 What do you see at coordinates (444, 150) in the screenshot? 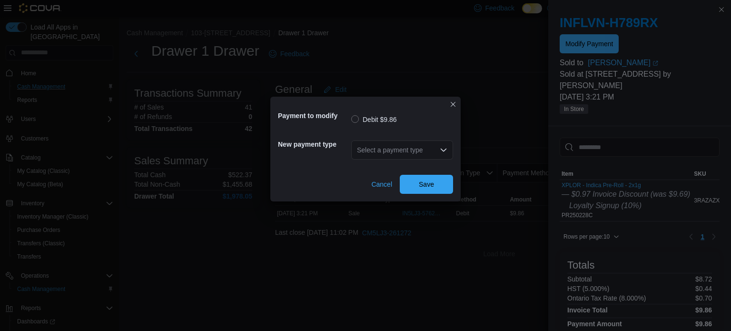
I see `button: Open list of options` at bounding box center [444, 150].